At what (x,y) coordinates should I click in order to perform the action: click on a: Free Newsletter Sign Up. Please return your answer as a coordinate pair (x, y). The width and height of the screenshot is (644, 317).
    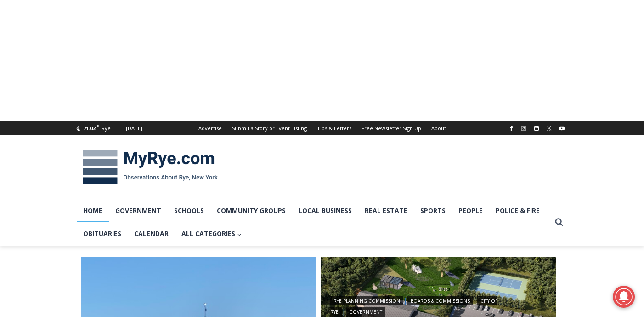
    Looking at the image, I should click on (392, 128).